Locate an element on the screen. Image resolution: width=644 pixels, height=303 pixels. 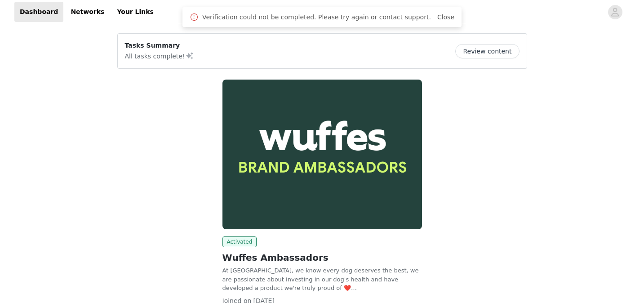
p: Tasks Summary is located at coordinates (160, 46).